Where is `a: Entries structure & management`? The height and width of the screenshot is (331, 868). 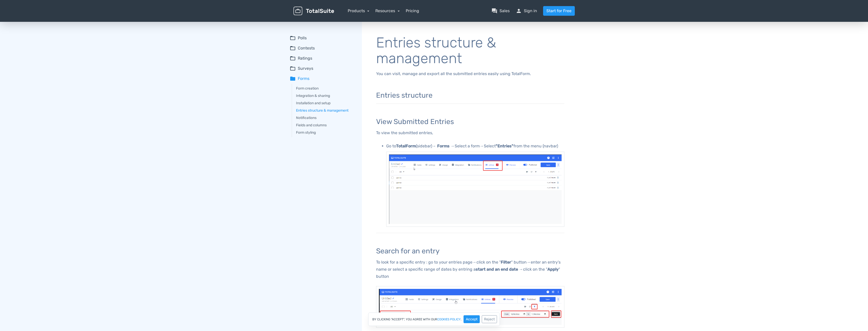 a: Entries structure & management is located at coordinates (325, 110).